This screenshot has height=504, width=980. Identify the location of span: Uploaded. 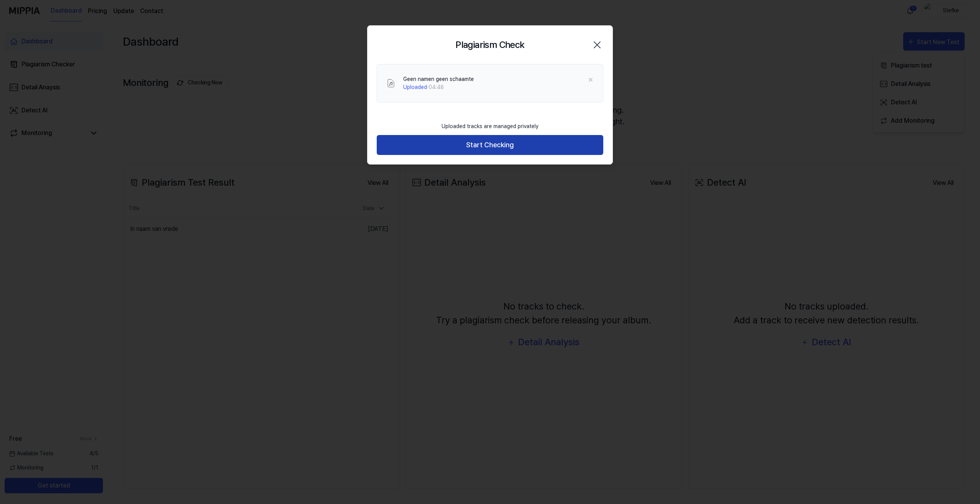
(415, 87).